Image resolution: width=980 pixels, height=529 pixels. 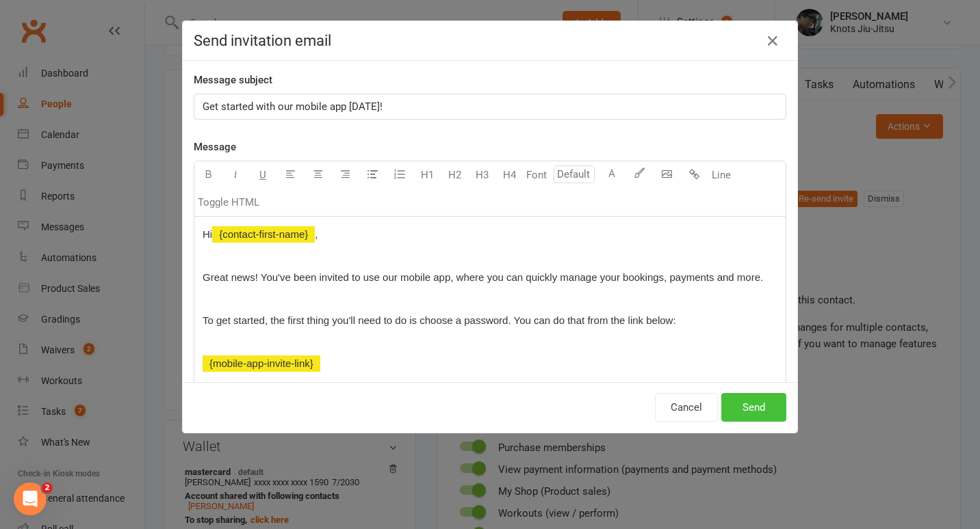 What do you see at coordinates (482, 175) in the screenshot?
I see `button: H3` at bounding box center [482, 175].